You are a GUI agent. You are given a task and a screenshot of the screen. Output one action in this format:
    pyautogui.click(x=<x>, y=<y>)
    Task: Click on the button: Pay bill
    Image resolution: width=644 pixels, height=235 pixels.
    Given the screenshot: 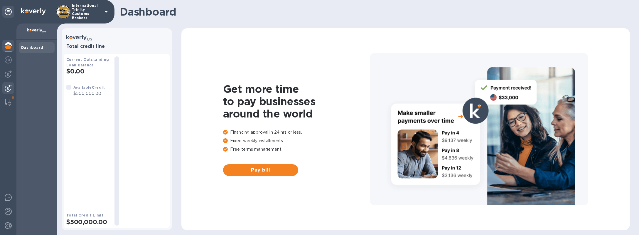 What is the action you would take?
    pyautogui.click(x=261, y=169)
    